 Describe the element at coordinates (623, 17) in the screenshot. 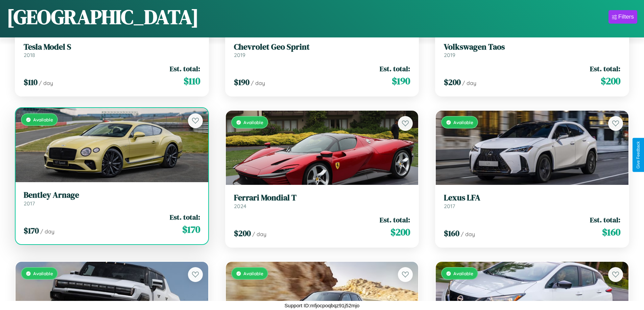

I see `button: Filters` at that location.